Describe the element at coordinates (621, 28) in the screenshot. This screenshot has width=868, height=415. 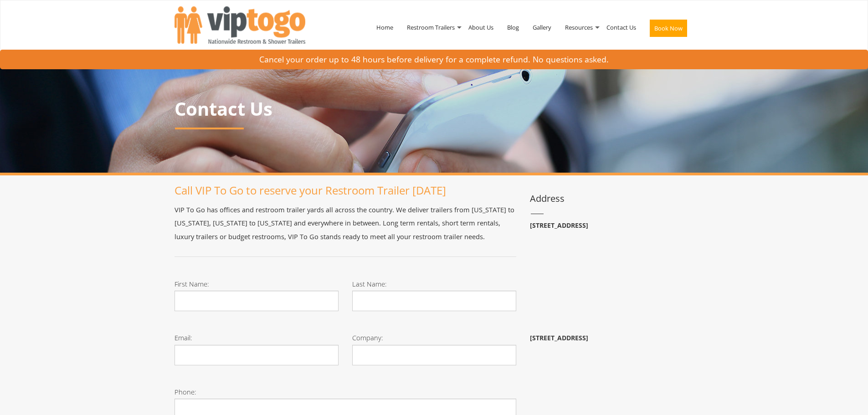
I see `a: Contact Us` at that location.